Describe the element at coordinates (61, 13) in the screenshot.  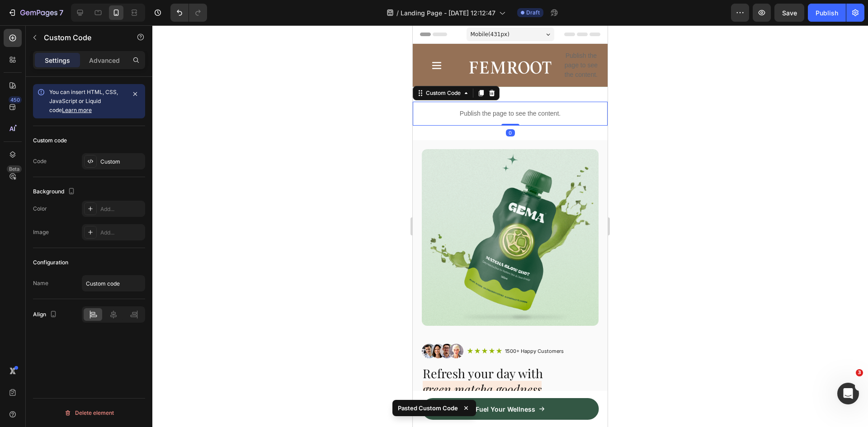
I see `p: 7` at that location.